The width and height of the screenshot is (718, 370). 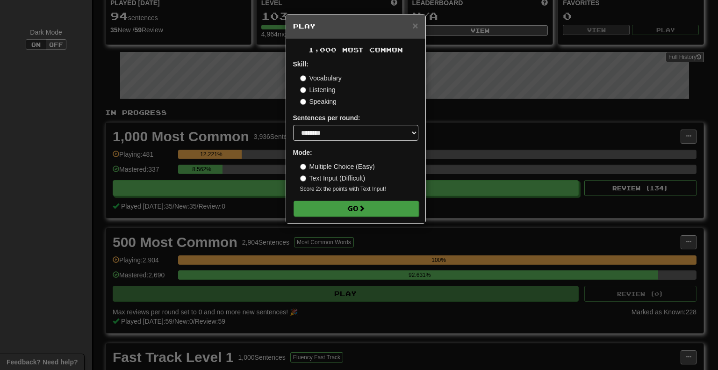 I want to click on label: Speaking, so click(x=318, y=101).